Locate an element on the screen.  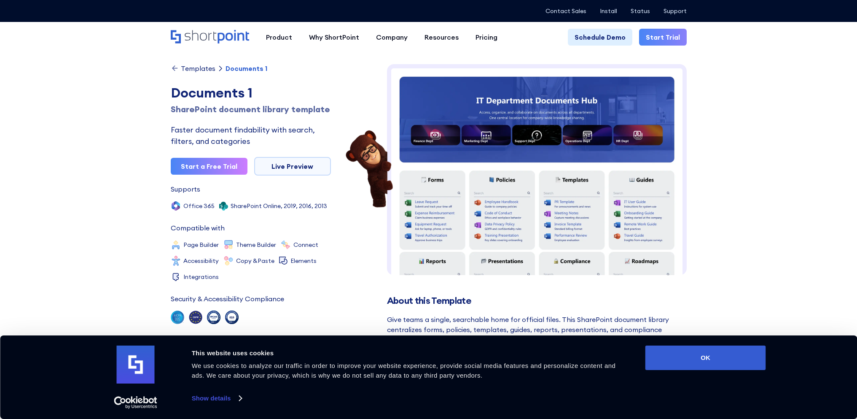
div: Why ShortPoint is located at coordinates (334, 37).